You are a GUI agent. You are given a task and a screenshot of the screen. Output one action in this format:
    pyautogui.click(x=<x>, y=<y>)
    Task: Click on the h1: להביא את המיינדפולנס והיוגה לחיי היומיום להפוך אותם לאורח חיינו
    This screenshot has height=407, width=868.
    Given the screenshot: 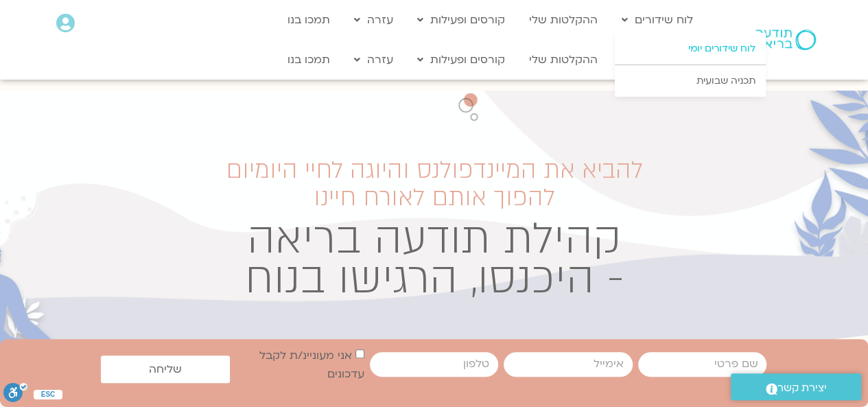 What is the action you would take?
    pyautogui.click(x=434, y=184)
    